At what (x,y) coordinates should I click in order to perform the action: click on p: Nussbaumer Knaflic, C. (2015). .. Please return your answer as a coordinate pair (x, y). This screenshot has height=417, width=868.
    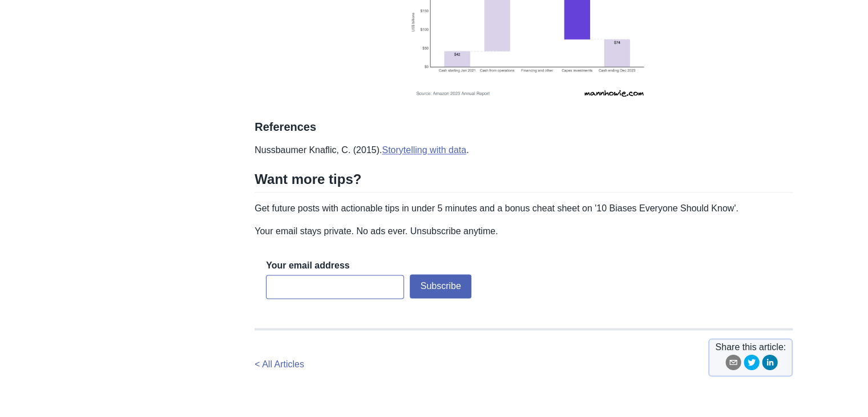
    Looking at the image, I should click on (524, 150).